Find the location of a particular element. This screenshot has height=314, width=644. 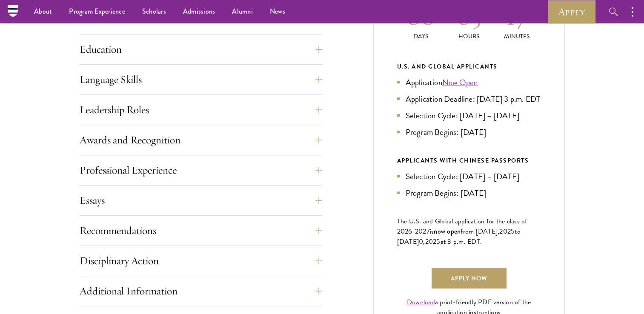

button: Disciplinary Action is located at coordinates (201, 261).